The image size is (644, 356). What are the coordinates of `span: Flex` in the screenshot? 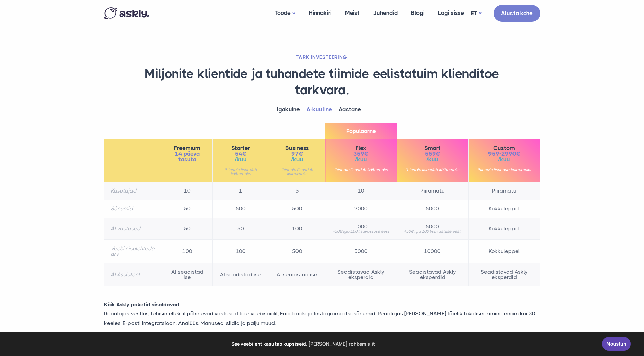 It's located at (361, 148).